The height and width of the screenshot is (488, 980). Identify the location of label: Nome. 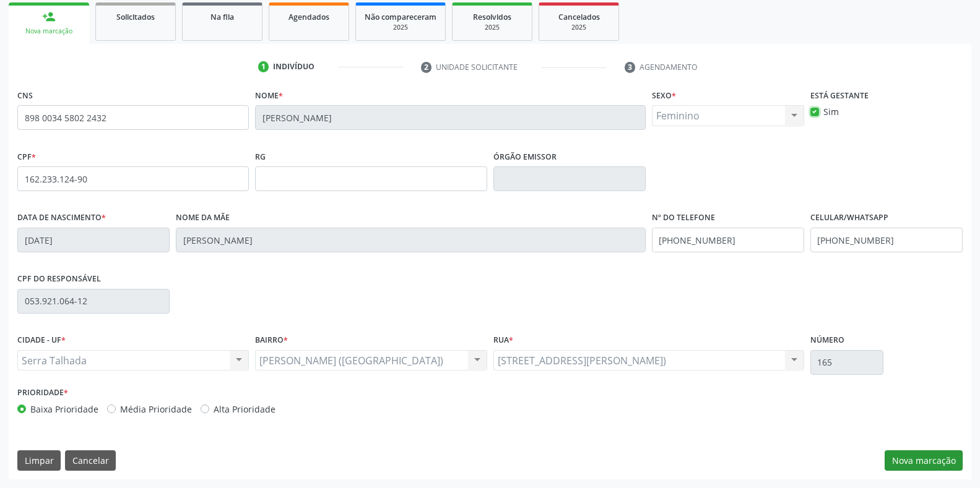
(269, 95).